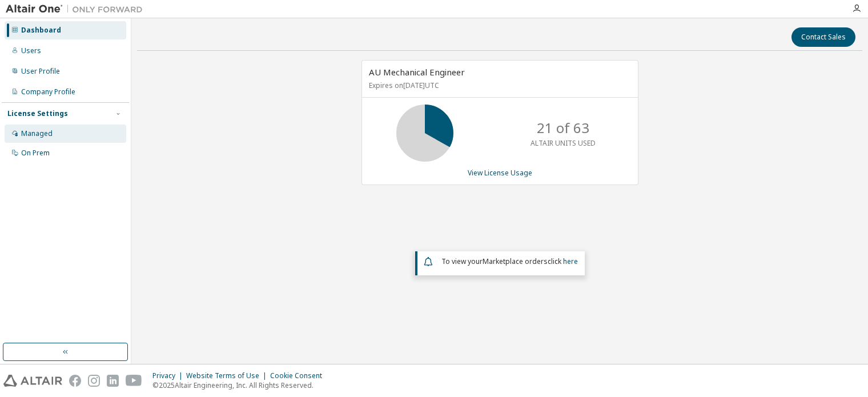 This screenshot has width=868, height=397. Describe the element at coordinates (417, 72) in the screenshot. I see `span: AU Mechanical Engineer` at that location.